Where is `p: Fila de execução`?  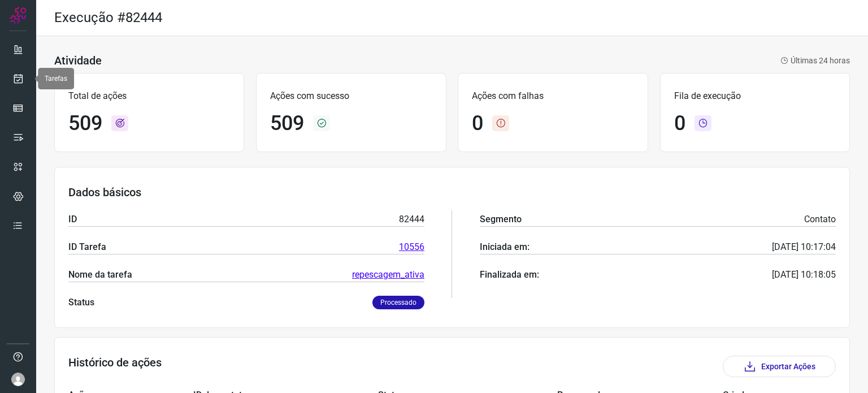 p: Fila de execução is located at coordinates (755, 96).